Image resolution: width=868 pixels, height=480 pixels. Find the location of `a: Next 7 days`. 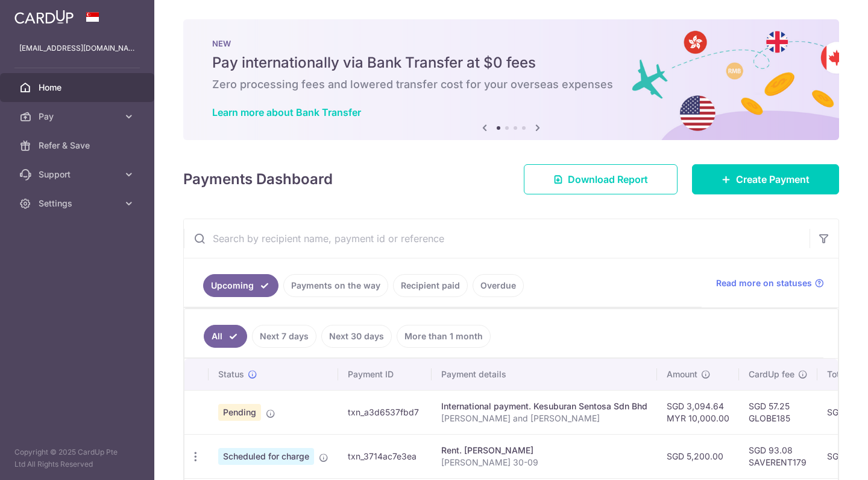

a: Next 7 days is located at coordinates (284, 336).